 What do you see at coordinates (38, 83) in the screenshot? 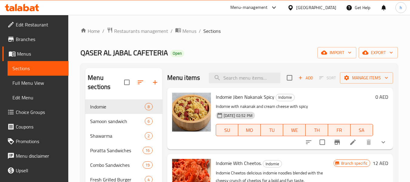
I see `span: Full Menu View` at bounding box center [38, 83].